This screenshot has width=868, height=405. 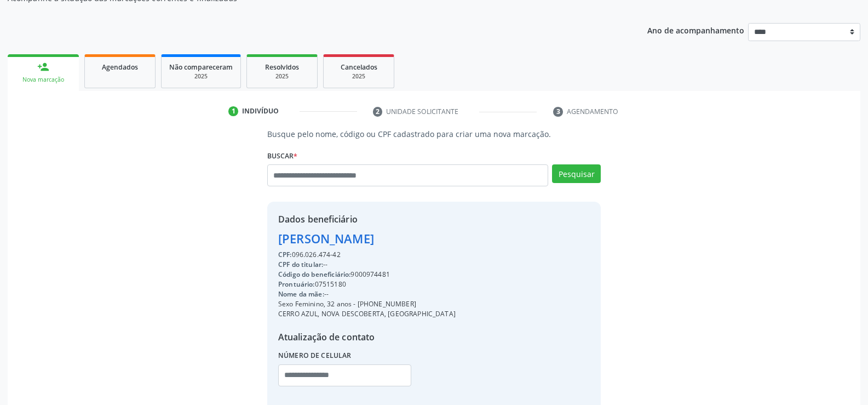 What do you see at coordinates (233, 111) in the screenshot?
I see `div: 1` at bounding box center [233, 111].